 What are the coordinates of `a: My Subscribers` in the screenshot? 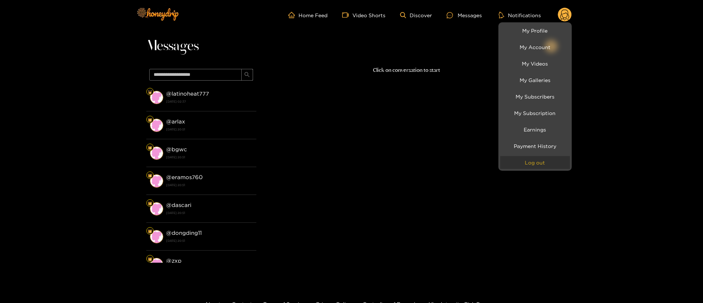 It's located at (535, 96).